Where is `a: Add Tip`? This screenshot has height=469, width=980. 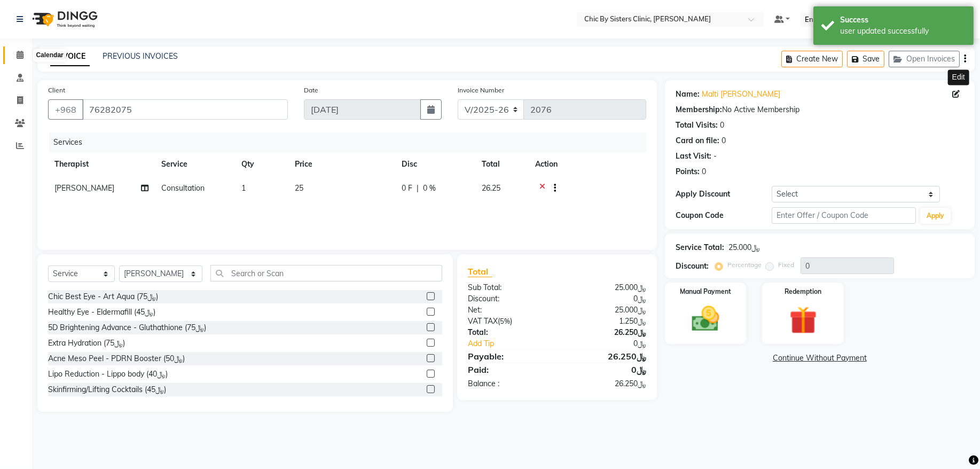
a: Add Tip is located at coordinates (516, 344).